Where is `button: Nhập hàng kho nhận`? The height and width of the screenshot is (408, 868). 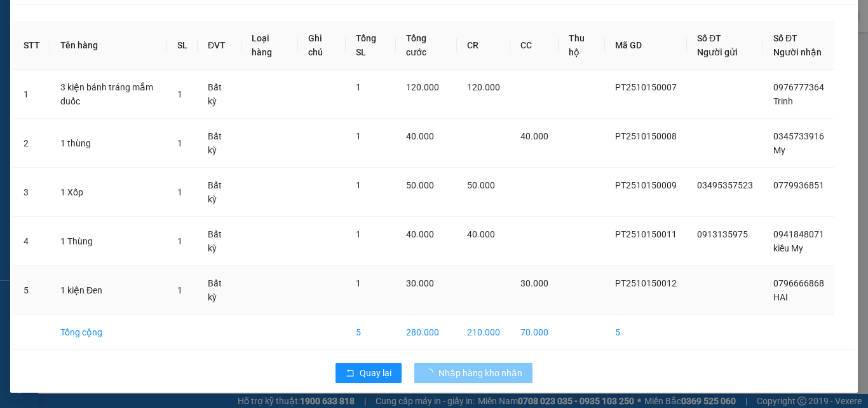 button: Nhập hàng kho nhận is located at coordinates (474, 373).